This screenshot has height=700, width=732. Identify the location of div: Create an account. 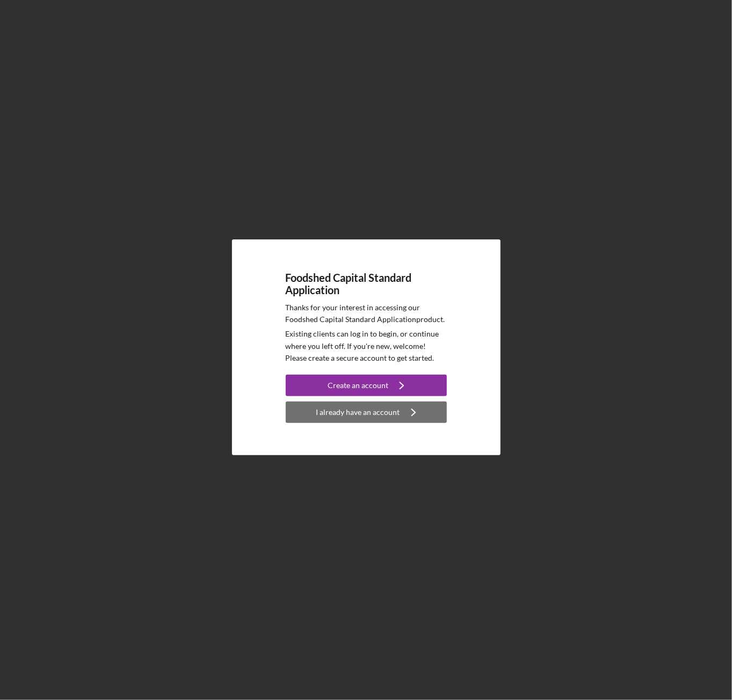
(358, 386).